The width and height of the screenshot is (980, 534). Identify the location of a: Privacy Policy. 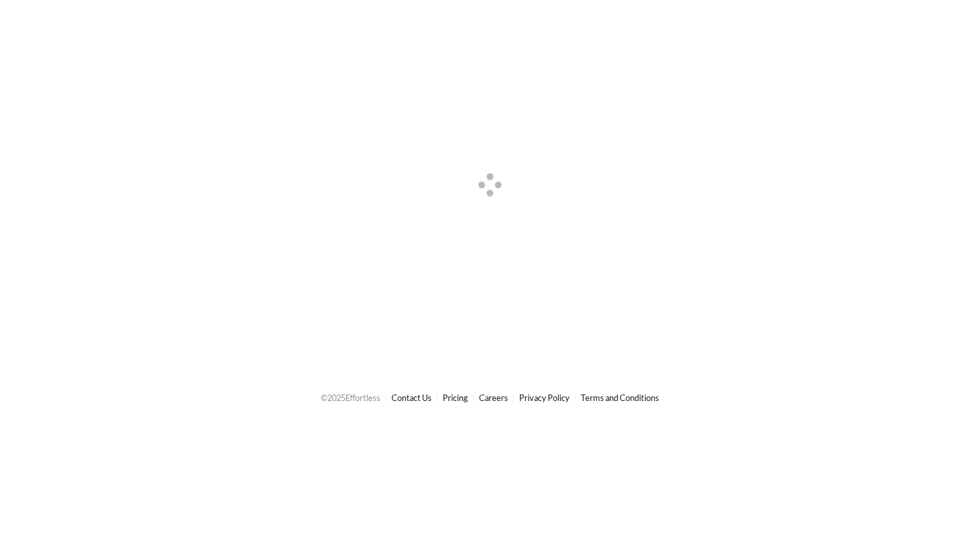
(544, 398).